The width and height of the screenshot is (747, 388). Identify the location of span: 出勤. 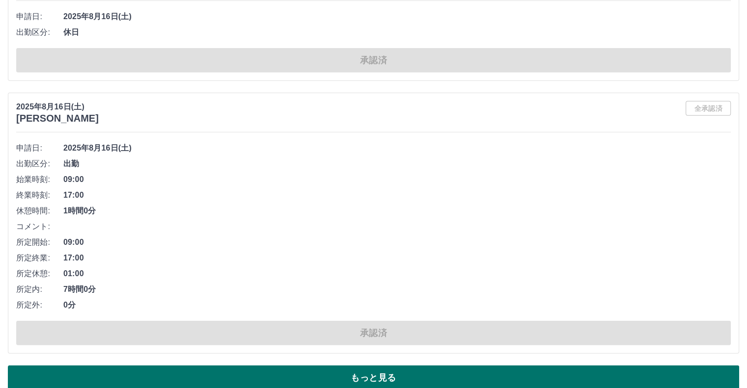
(397, 164).